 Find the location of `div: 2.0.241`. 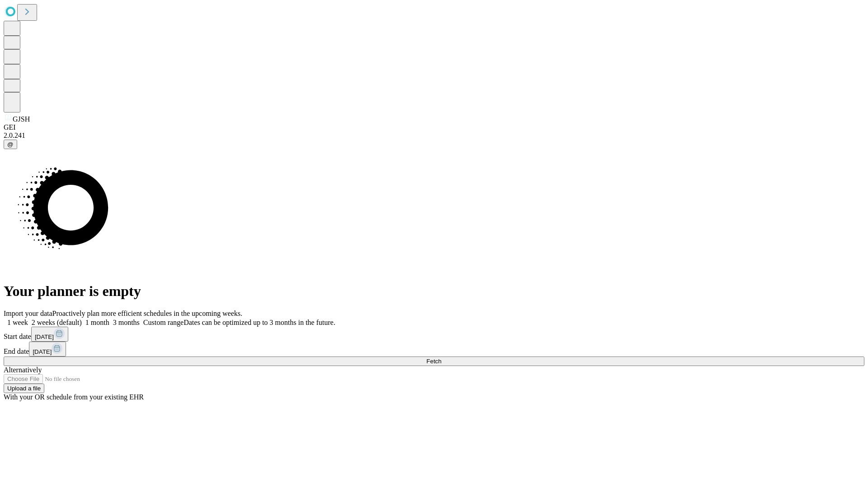

div: 2.0.241 is located at coordinates (434, 135).